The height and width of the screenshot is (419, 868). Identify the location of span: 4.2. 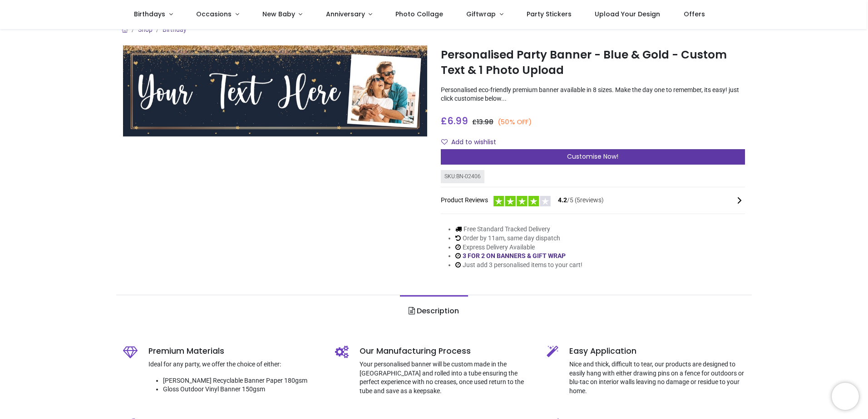
(562, 200).